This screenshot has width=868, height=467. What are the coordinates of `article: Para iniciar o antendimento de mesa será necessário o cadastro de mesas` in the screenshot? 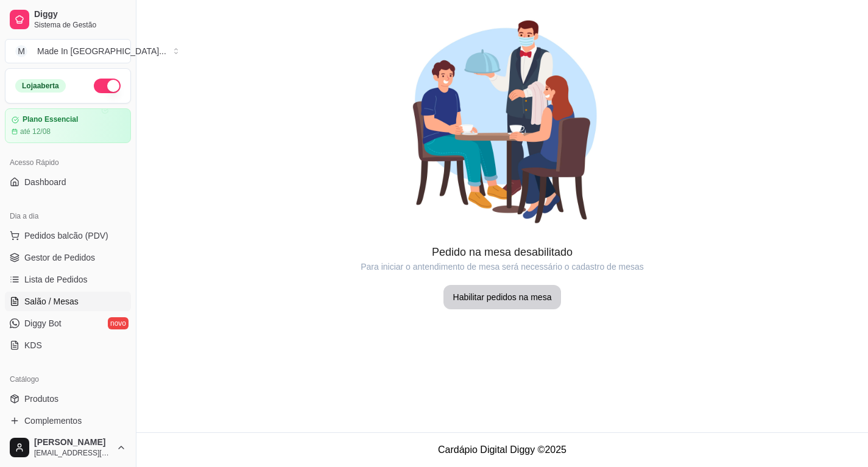 It's located at (502, 267).